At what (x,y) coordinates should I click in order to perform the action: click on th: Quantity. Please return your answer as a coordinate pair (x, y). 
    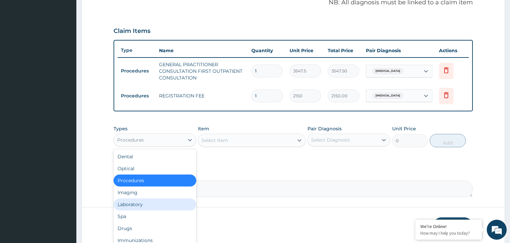
    Looking at the image, I should click on (267, 50).